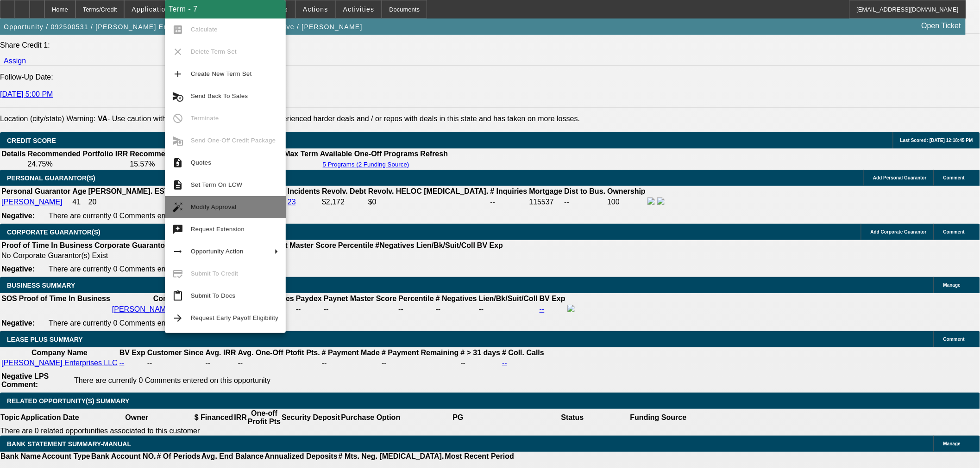 This screenshot has height=468, width=980. I want to click on b: # Payment Made, so click(351, 353).